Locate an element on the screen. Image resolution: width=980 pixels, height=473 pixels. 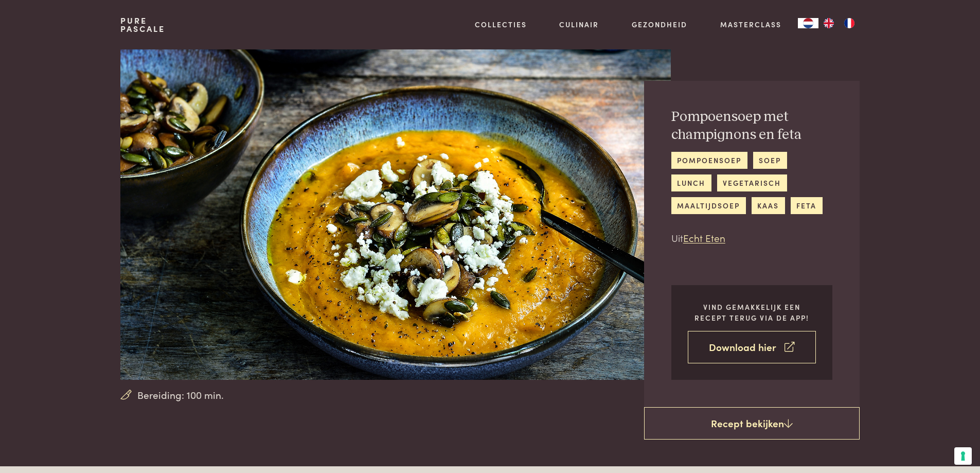
a: Masterclass is located at coordinates (751, 24).